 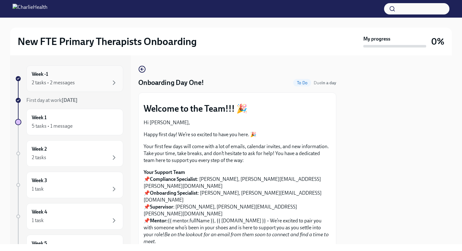 I want to click on strong: Your Support Team, so click(x=164, y=172).